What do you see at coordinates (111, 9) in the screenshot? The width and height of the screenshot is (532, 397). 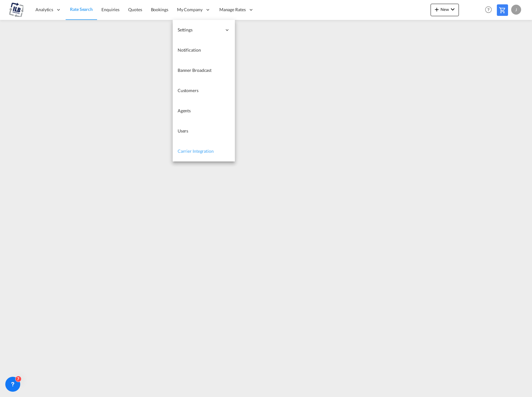 I see `span: Enquiries` at bounding box center [111, 9].